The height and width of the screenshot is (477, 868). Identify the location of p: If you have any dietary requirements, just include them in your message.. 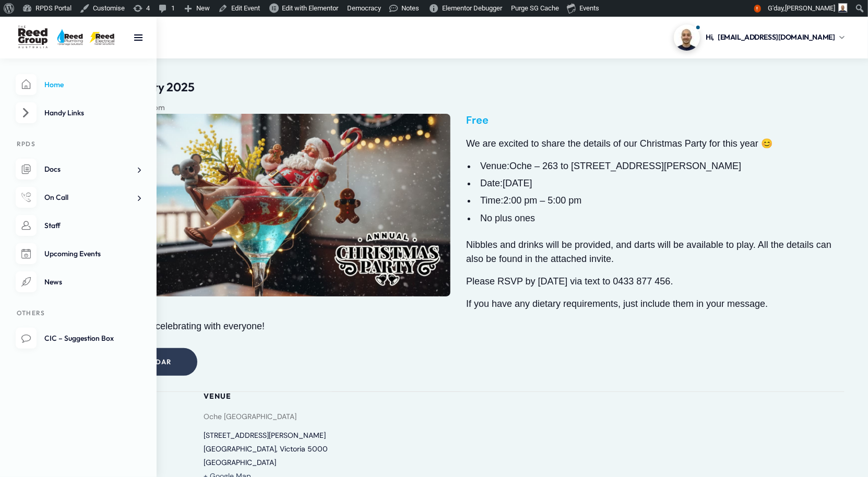
(459, 304).